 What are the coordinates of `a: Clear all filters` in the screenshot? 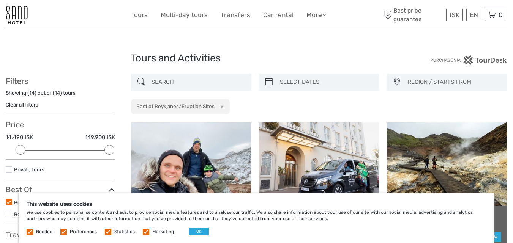 It's located at (22, 105).